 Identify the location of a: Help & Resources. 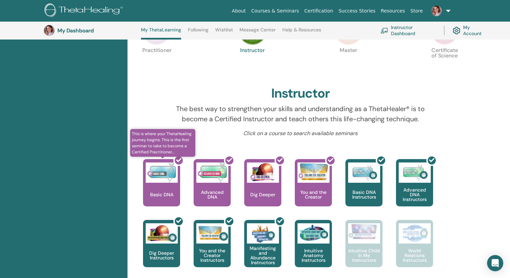
(302, 32).